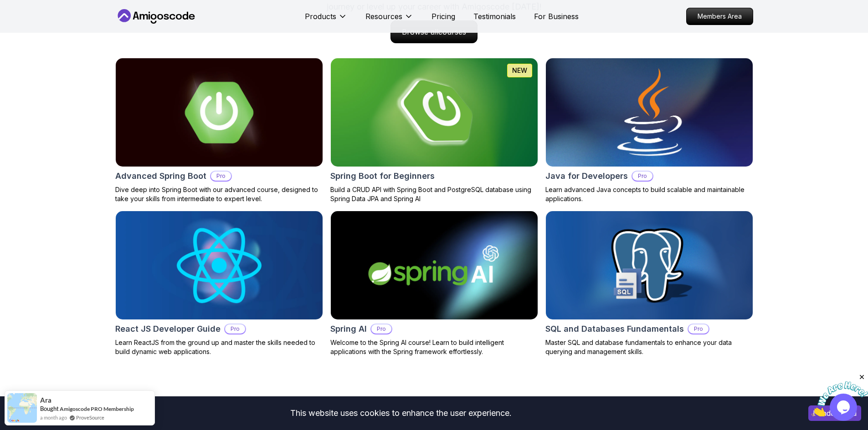 The image size is (868, 430). Describe the element at coordinates (161, 176) in the screenshot. I see `h2: Advanced Spring Boot` at that location.